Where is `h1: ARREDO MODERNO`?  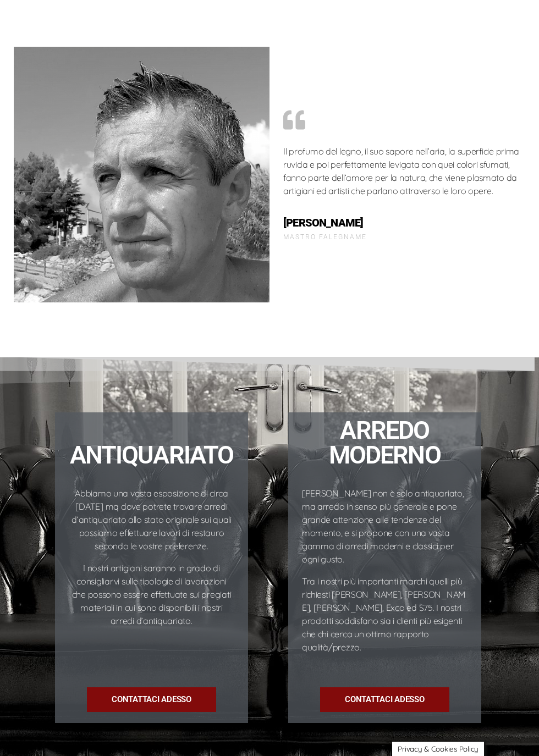 h1: ARREDO MODERNO is located at coordinates (385, 443).